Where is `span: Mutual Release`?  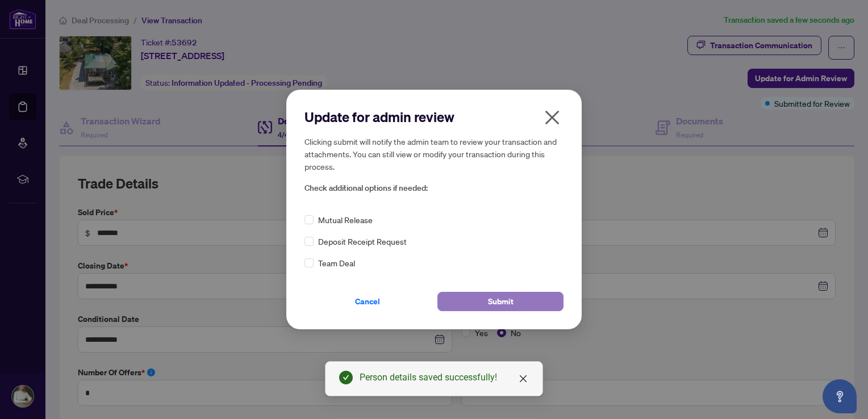
span: Mutual Release is located at coordinates (345, 220).